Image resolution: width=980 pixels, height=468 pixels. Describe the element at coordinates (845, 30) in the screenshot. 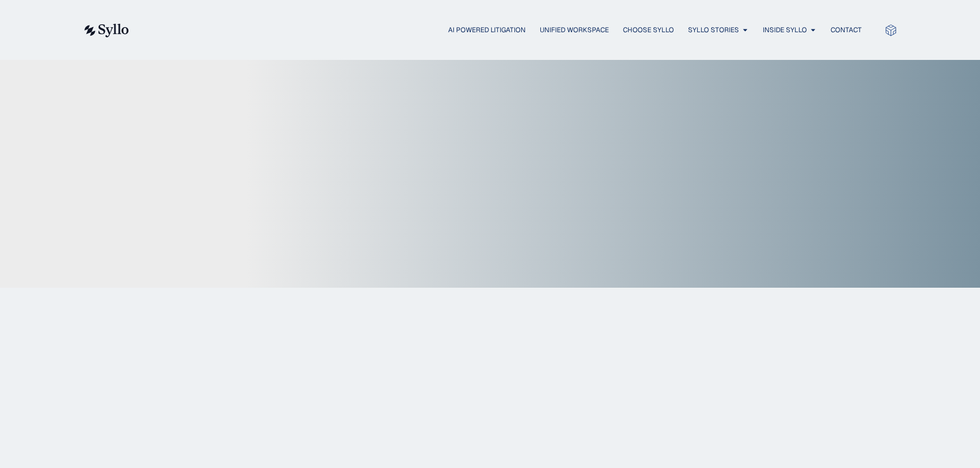

I see `a: Contact` at that location.